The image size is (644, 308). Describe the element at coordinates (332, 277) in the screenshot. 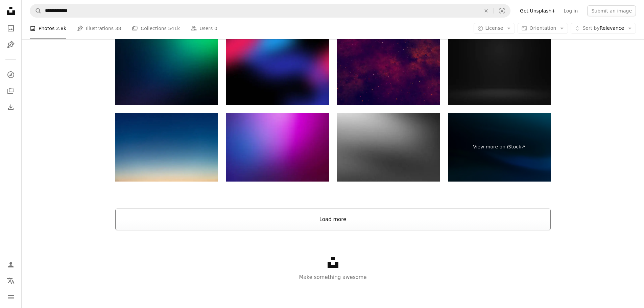

I see `p: Make something awesome` at that location.